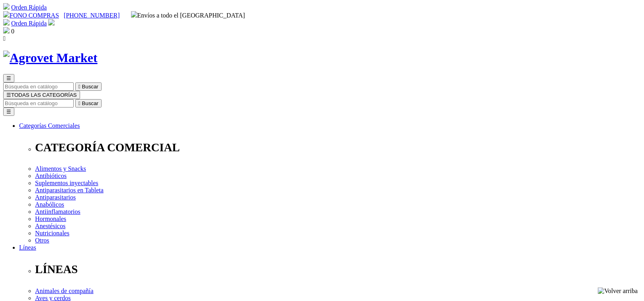 This screenshot has width=644, height=301. What do you see at coordinates (7, 14) in the screenshot?
I see `img: phone.svg` at bounding box center [7, 14].